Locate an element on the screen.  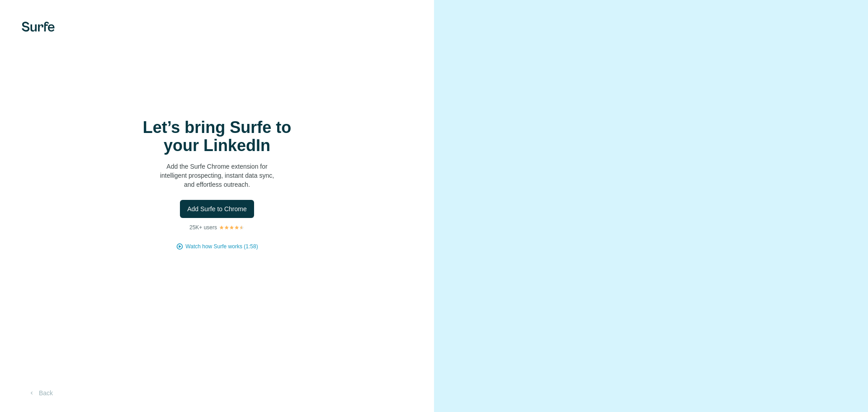
p: 25K+ users is located at coordinates (203, 227).